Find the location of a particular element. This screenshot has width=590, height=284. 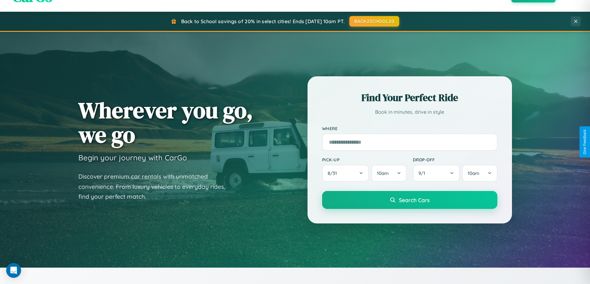

span: Search Cars is located at coordinates (414, 200).